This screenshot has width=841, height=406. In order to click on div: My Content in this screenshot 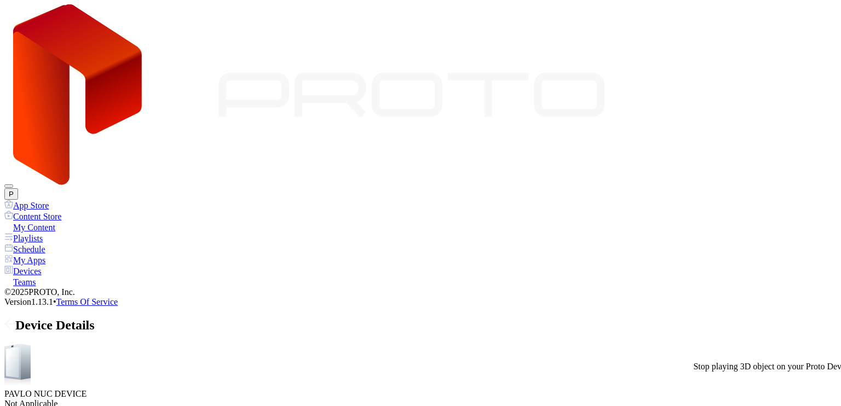, I will do `click(421, 227)`.